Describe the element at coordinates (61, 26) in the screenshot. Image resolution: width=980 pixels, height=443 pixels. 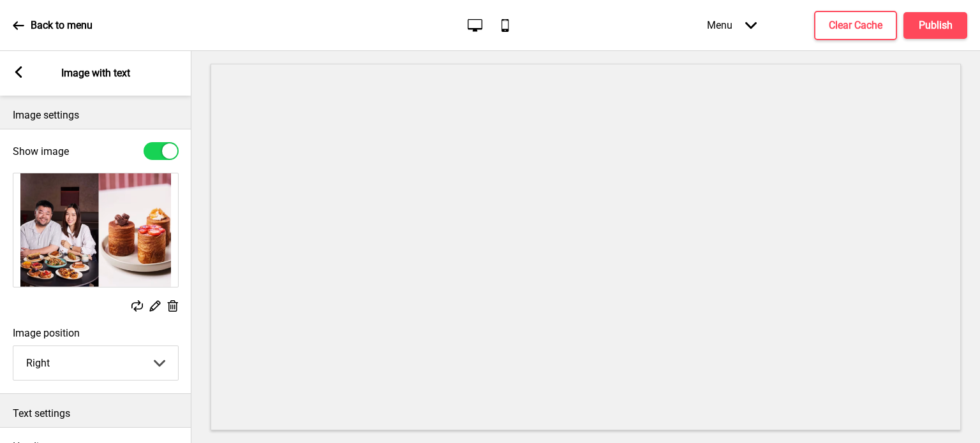
I see `p: Back to menu` at that location.